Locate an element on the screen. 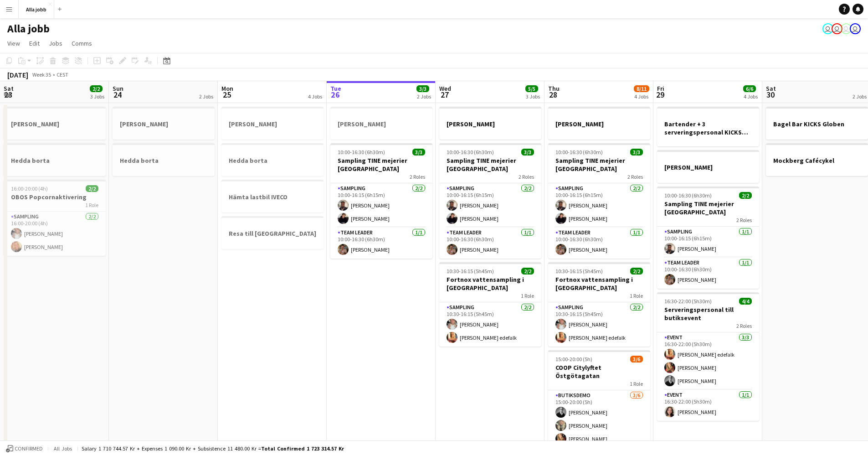  app-job-card: 16:30-22:00 (5h30m)4/4Serveringspersonal till butiksevent2 RolesEvent3/316:30-22:00 (5h30m)[PERSO... is located at coordinates (708, 356).